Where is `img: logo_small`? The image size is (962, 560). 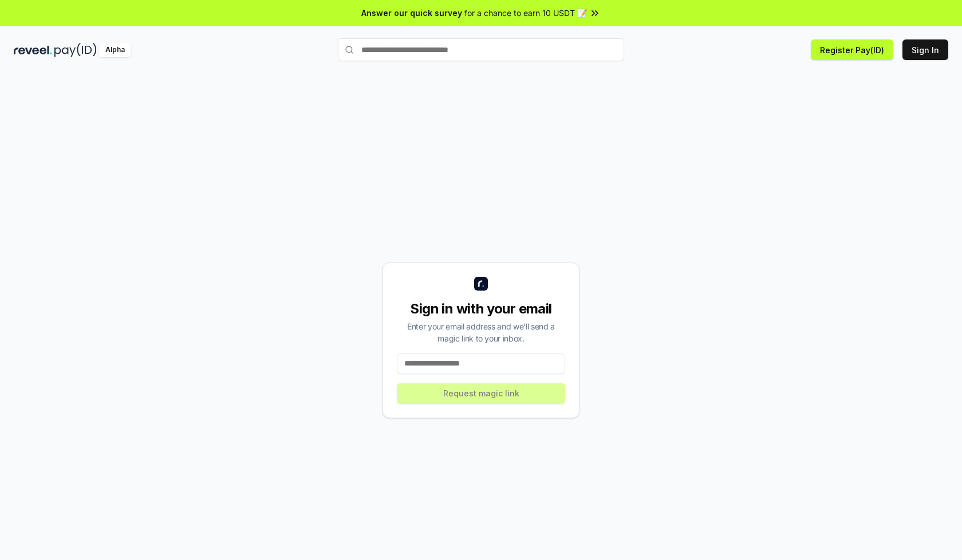
img: logo_small is located at coordinates (481, 284).